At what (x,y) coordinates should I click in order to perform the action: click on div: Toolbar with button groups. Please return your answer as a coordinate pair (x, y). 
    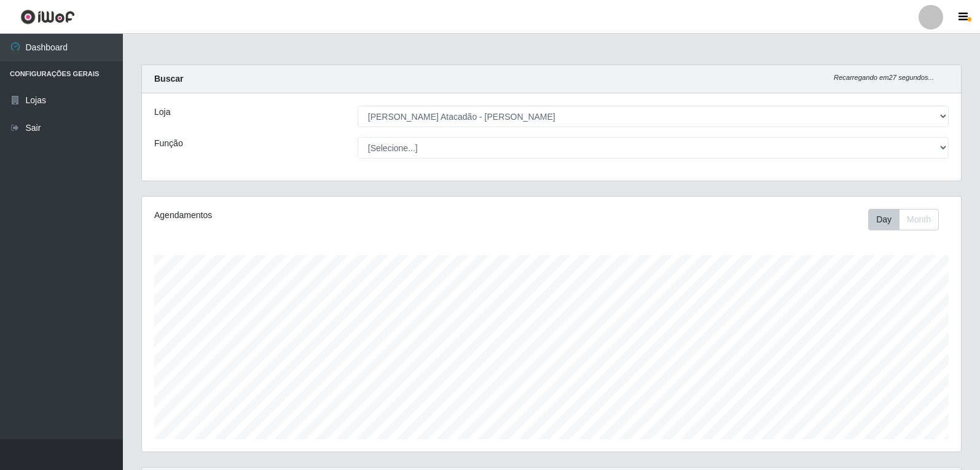
    Looking at the image, I should click on (908, 219).